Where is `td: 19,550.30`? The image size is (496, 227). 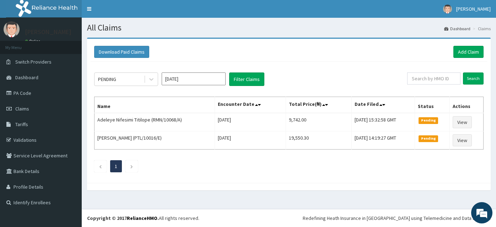
td: 19,550.30 is located at coordinates (319, 140).